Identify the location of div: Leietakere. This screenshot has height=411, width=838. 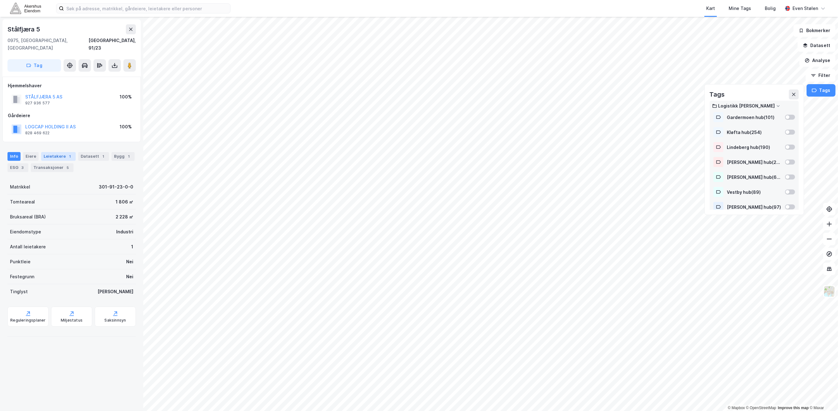
(58, 156).